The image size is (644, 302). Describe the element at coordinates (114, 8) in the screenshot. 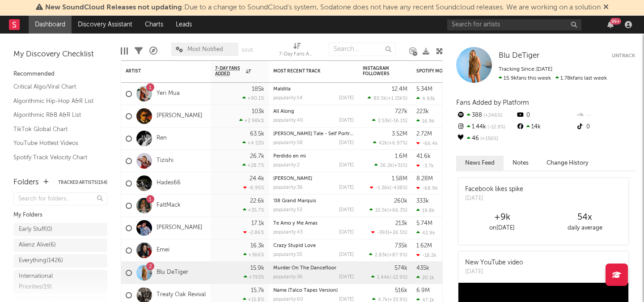

I see `span: New SoundCloud Releases not updating` at that location.